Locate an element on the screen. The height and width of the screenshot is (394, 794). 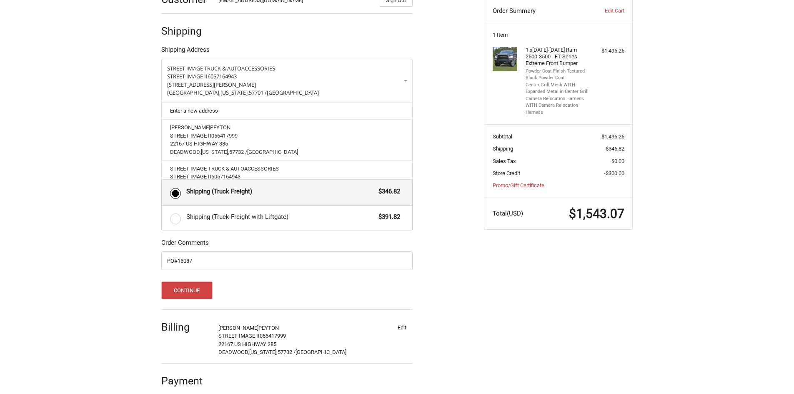
li: Powder Coat Finish Textured Black Powder Coat is located at coordinates (557, 75).